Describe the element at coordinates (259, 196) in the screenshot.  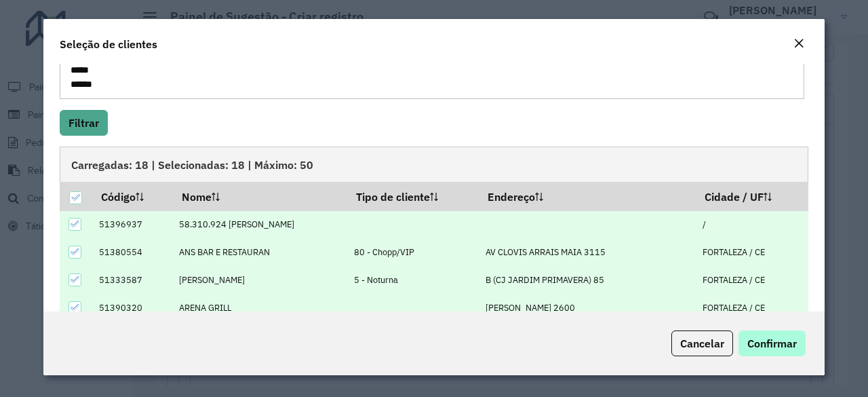
I see `th: Nome` at that location.